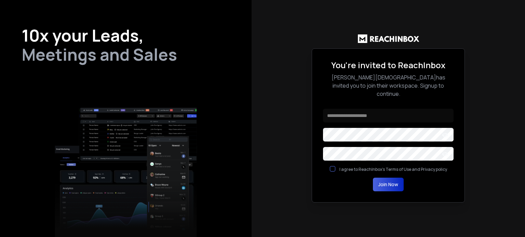  I want to click on h2: Meetings and Sales, so click(126, 55).